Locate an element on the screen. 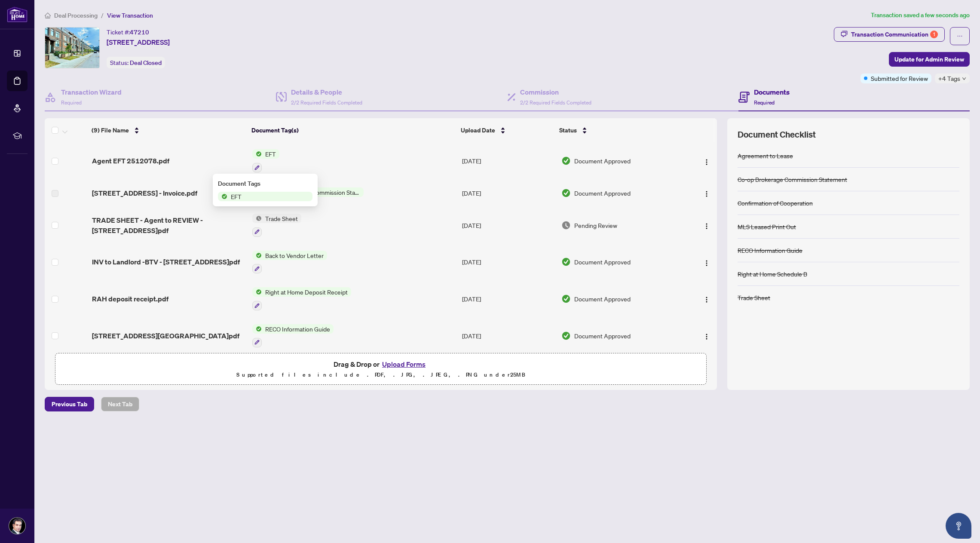  th: Document Tag(s) is located at coordinates (353, 131).